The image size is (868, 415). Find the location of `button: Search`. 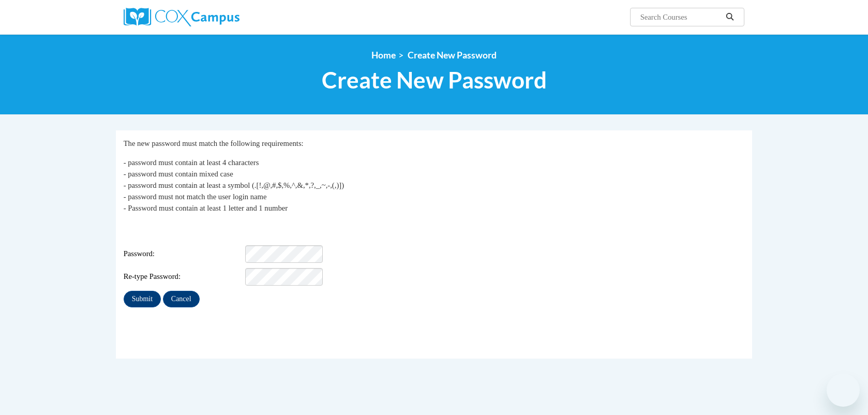

button: Search is located at coordinates (730, 17).